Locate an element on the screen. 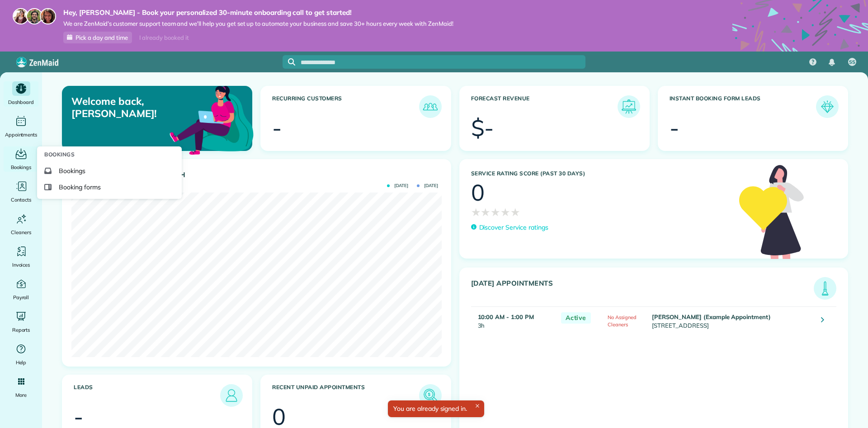  a: Pick a day and time is located at coordinates (98, 38).